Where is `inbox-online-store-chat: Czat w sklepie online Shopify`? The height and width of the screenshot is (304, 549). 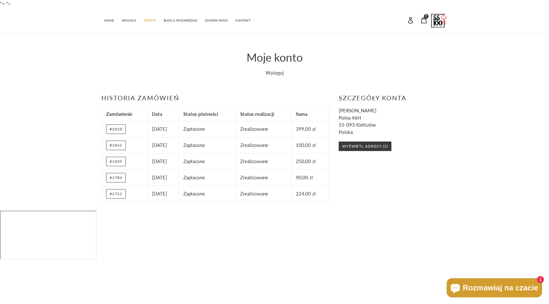
inbox-online-store-chat: Czat w sklepie online Shopify is located at coordinates (495, 289).